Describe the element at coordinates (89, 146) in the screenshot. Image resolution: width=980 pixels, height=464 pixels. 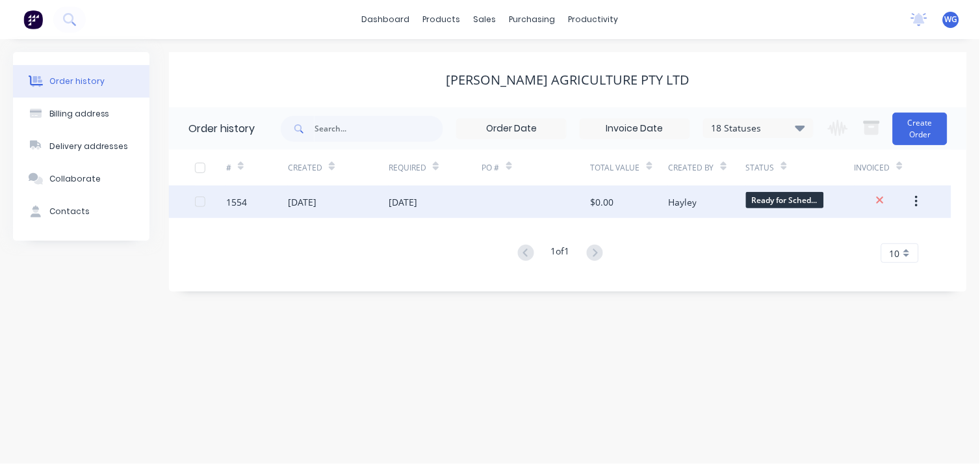
I see `div: Delivery addresses` at that location.